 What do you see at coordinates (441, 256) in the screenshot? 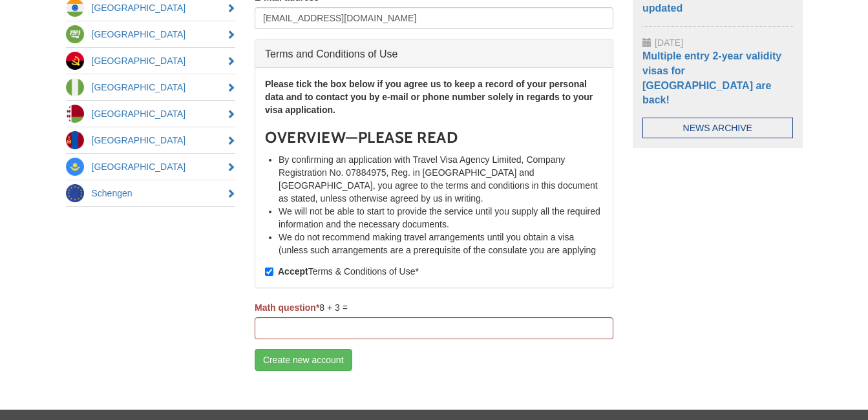
I see `li: We do not recommend making travel arrangements until you obtain a visa (unless such arrangements ...` at bounding box center [441, 256].